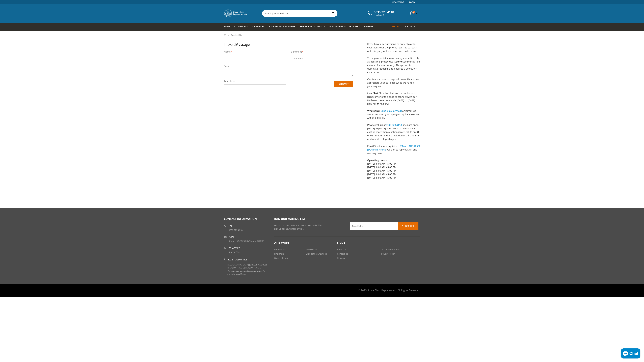  What do you see at coordinates (356, 27) in the screenshot?
I see `a: How To` at bounding box center [356, 27].